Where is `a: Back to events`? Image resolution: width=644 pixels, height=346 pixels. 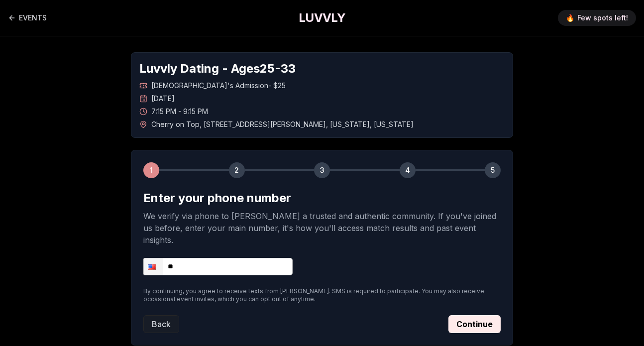
a: Back to events is located at coordinates (27, 18).